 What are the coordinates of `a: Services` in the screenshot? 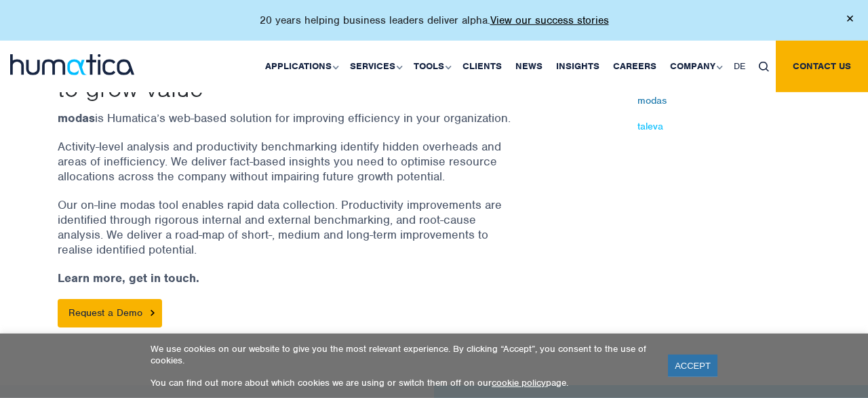 It's located at (375, 66).